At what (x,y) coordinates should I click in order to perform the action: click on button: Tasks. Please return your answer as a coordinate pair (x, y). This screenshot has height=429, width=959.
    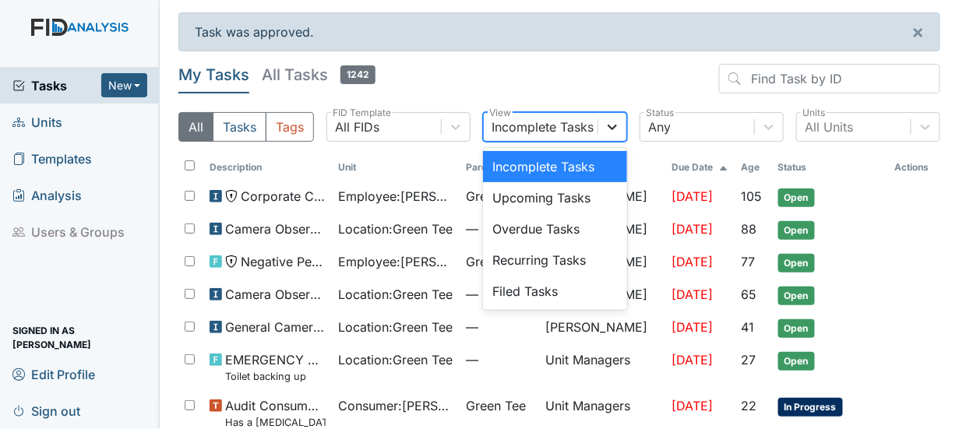
    Looking at the image, I should click on (239, 127).